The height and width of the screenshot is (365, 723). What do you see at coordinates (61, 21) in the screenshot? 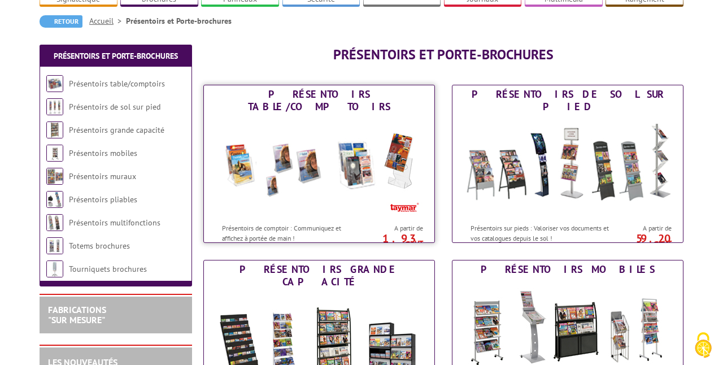
I see `a: Retour` at bounding box center [61, 21].